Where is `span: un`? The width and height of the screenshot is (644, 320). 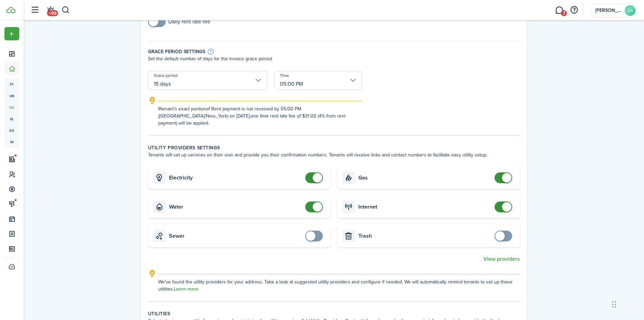
span: un is located at coordinates (12, 96).